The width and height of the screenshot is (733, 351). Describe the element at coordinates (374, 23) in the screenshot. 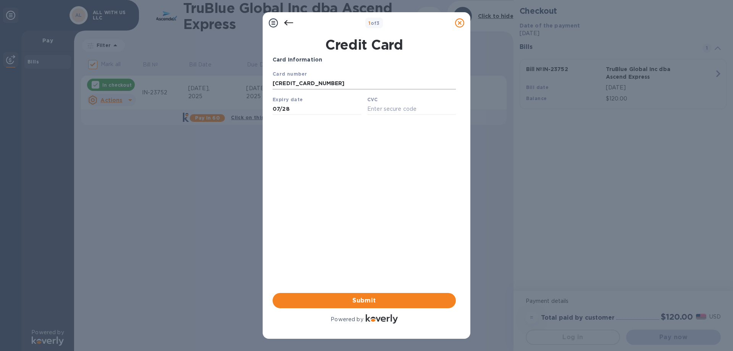

I see `b: of 3` at that location.